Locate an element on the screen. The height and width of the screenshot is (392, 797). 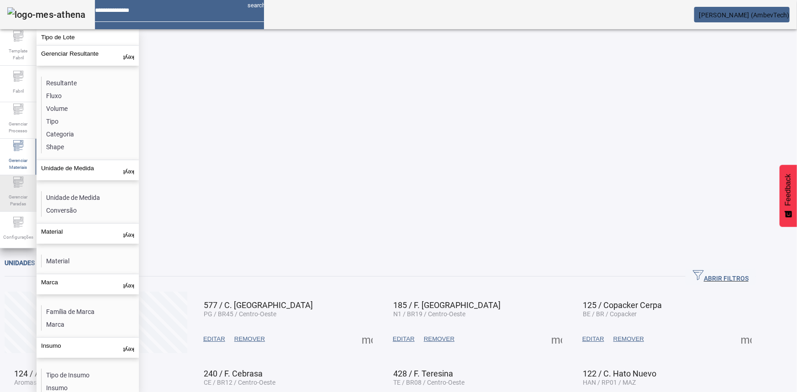
span: 122 / C. Hato Nuevo is located at coordinates (619, 373).